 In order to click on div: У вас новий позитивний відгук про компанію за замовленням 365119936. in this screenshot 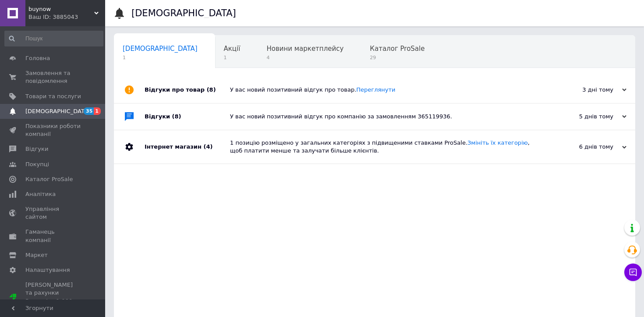, I will do `click(384, 117)`.